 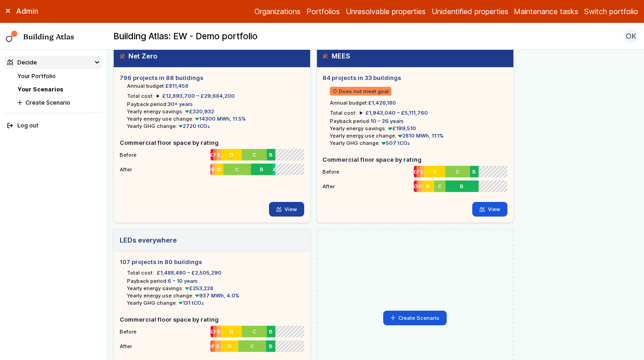 What do you see at coordinates (217, 296) in the screenshot?
I see `span: 937 MWh, 4.0%` at bounding box center [217, 296].